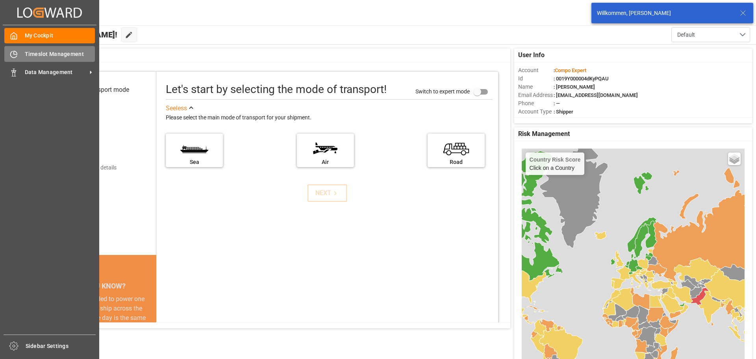 This screenshot has height=359, width=756. I want to click on span: Phone, so click(536, 103).